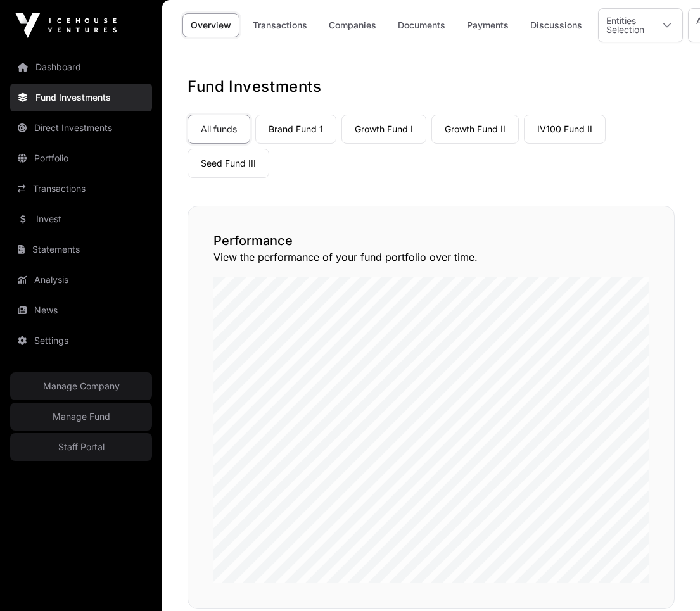 The height and width of the screenshot is (611, 700). Describe the element at coordinates (384, 129) in the screenshot. I see `a: Growth Fund I` at that location.